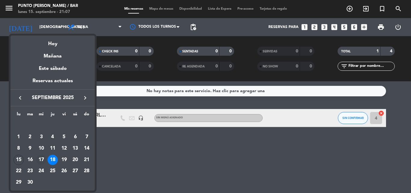 This screenshot has width=411, height=193. What do you see at coordinates (30, 183) in the screenshot?
I see `td: 30 de septiembre de 2025` at bounding box center [30, 183].